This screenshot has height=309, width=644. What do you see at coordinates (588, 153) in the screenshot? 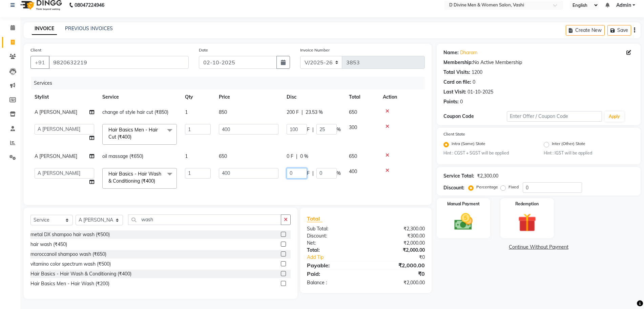
I see `small: Hint : IGST will be applied` at bounding box center [588, 153].